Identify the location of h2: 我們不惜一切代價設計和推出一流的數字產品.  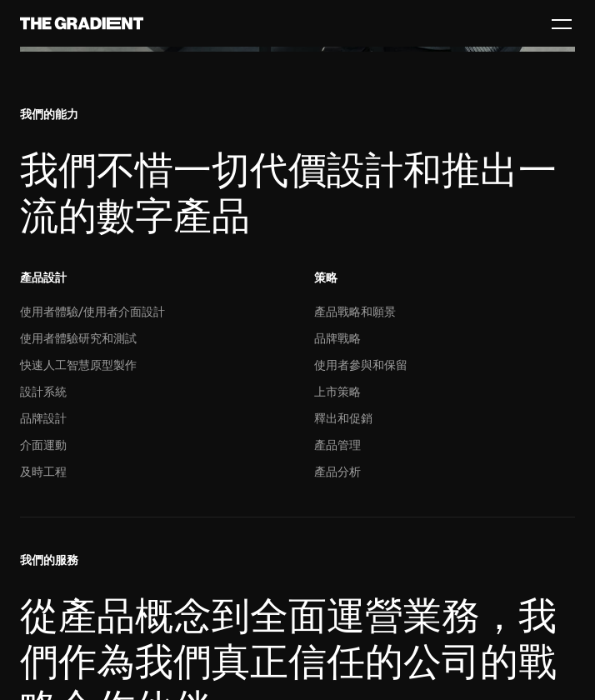
(298, 196).